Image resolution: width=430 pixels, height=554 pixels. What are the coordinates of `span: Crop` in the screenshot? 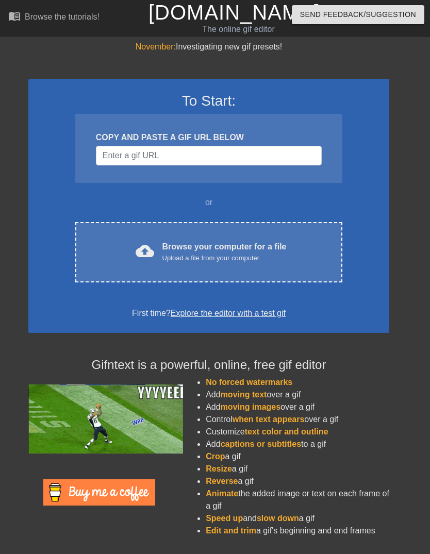 It's located at (215, 456).